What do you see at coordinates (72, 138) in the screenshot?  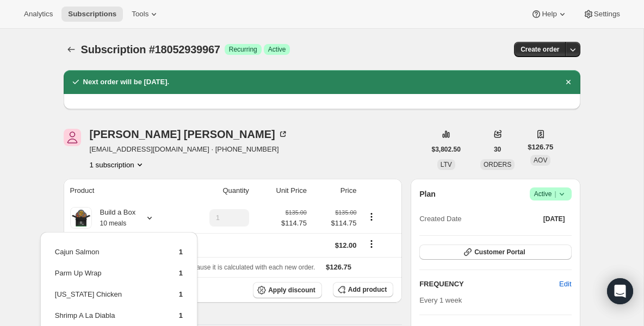 I see `span: Jason Michel` at bounding box center [72, 138].